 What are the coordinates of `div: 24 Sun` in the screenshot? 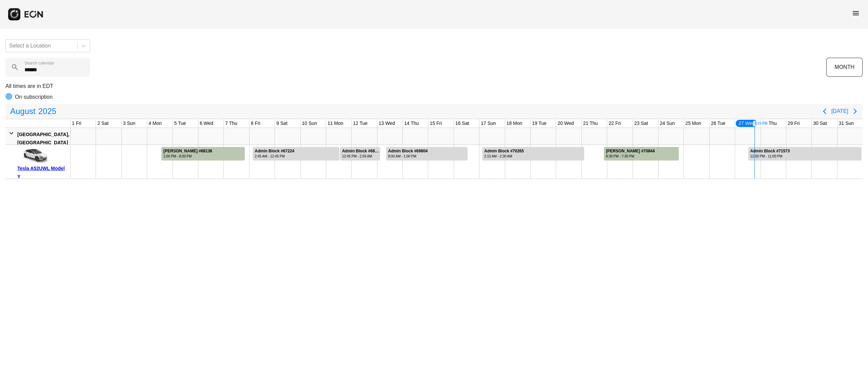 It's located at (667, 123).